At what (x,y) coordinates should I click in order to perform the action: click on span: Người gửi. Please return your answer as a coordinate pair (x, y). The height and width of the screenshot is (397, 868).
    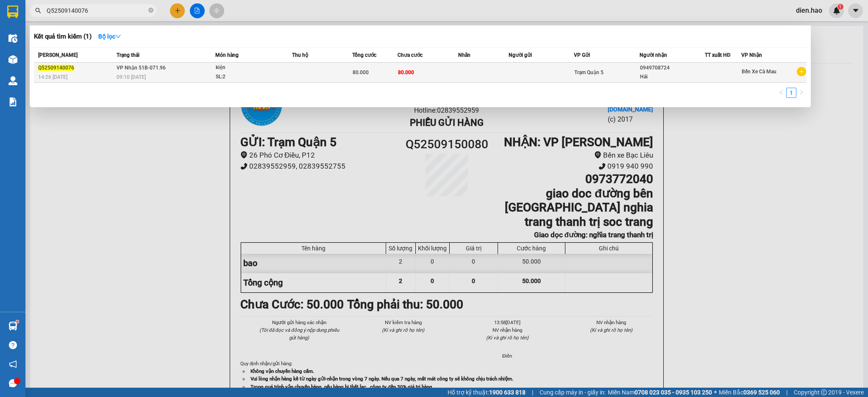
    Looking at the image, I should click on (520, 55).